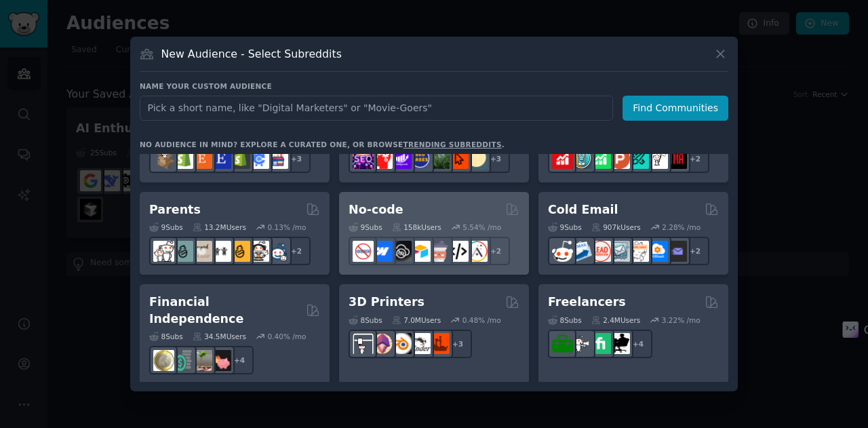  I want to click on img: Fire, so click(201, 360).